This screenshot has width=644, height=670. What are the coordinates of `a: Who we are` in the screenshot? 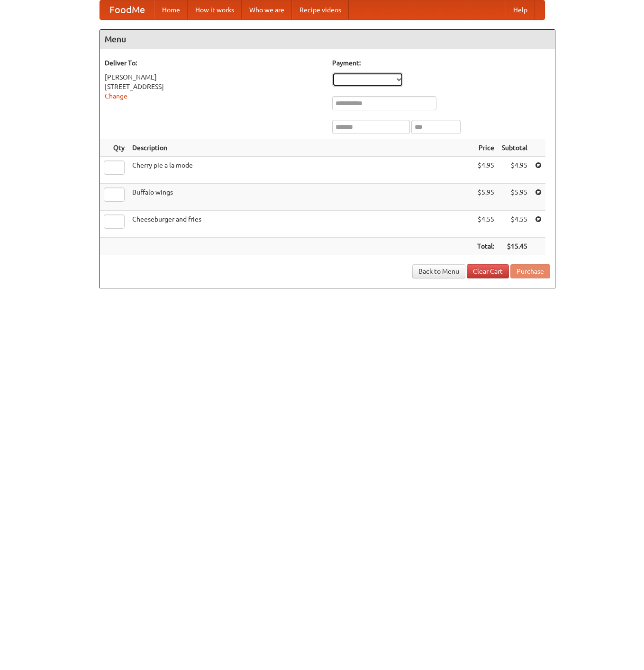 It's located at (267, 10).